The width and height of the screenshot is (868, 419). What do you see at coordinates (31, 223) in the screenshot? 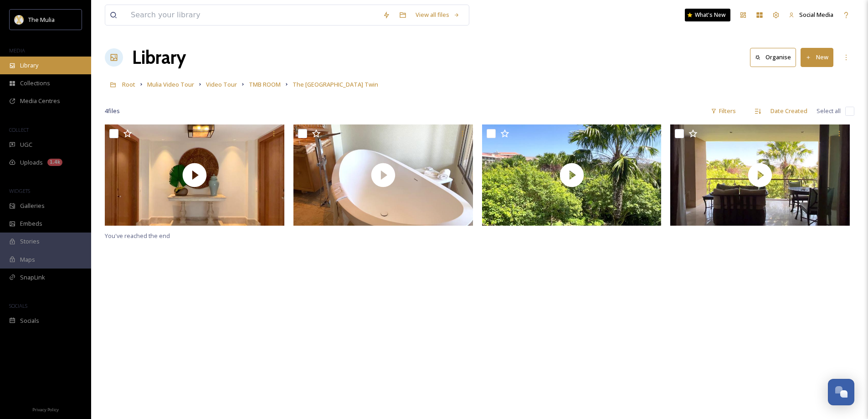
I see `span: Embeds` at bounding box center [31, 223].